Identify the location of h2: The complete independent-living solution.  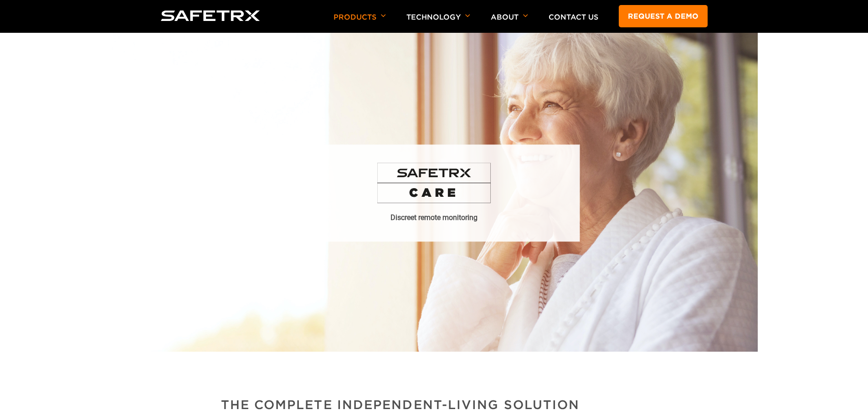
(434, 405).